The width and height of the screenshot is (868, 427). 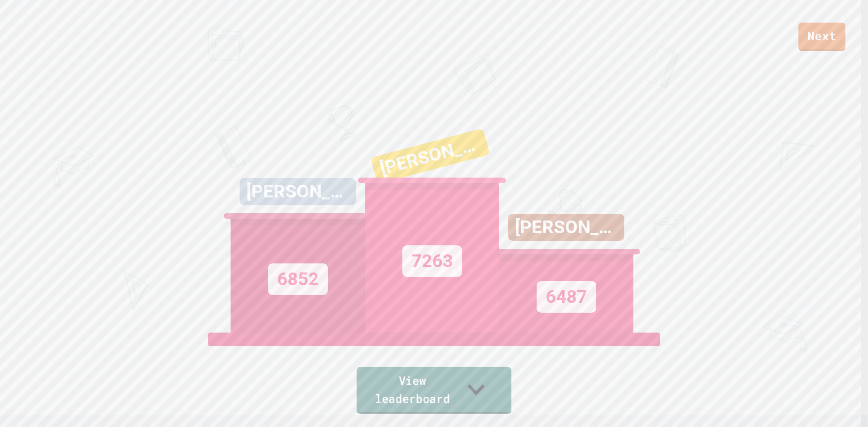 What do you see at coordinates (822, 37) in the screenshot?
I see `a: Next` at bounding box center [822, 37].